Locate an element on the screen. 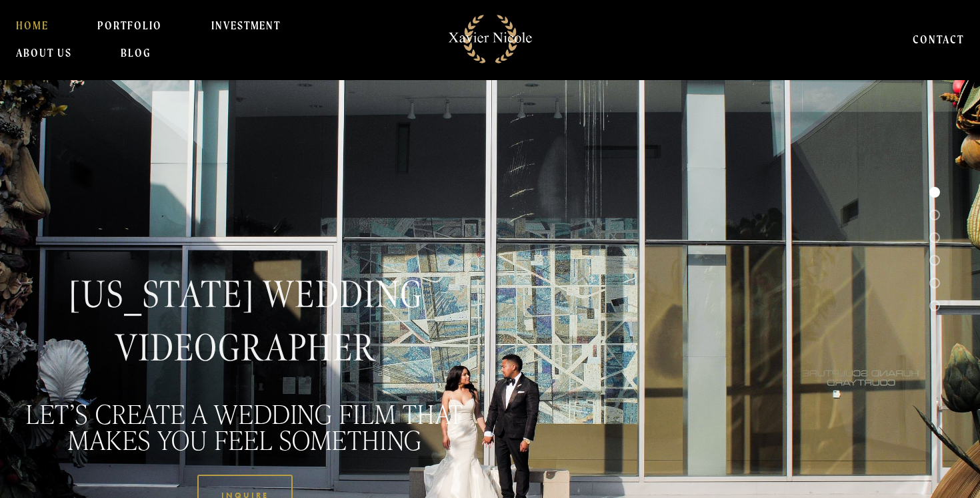  a: BLOG is located at coordinates (135, 53).